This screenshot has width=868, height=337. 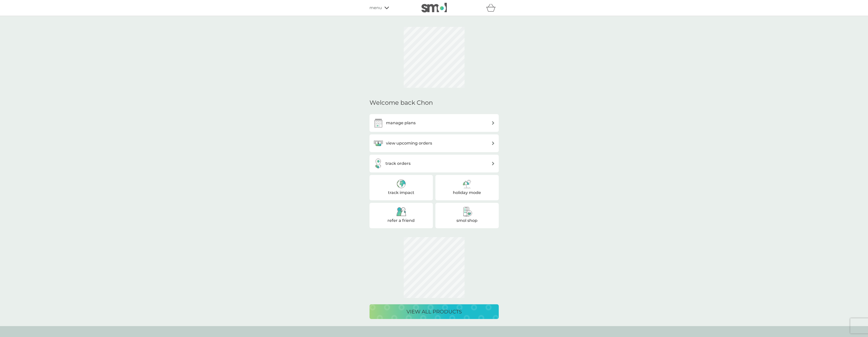 I want to click on a: view upcoming orders, so click(x=434, y=143).